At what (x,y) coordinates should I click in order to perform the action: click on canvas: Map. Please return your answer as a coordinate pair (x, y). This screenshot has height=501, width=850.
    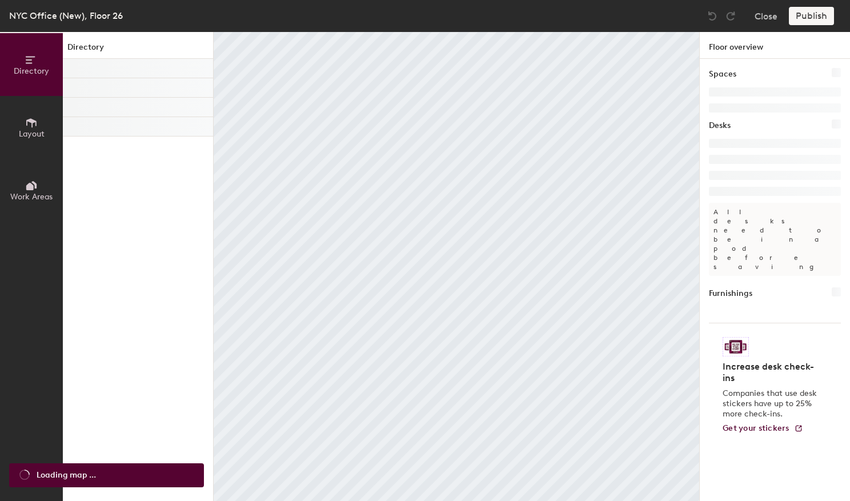
    Looking at the image, I should click on (457, 266).